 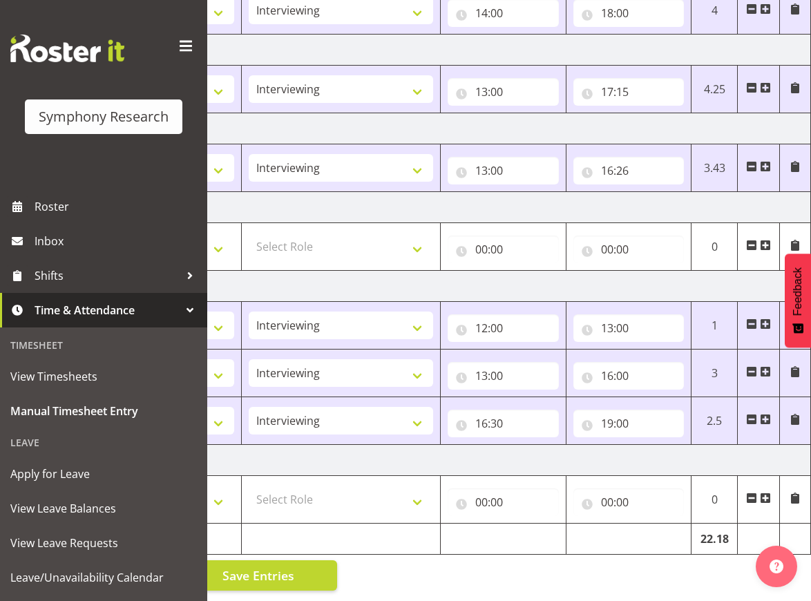 What do you see at coordinates (714, 420) in the screenshot?
I see `td: 2.5` at bounding box center [714, 420].